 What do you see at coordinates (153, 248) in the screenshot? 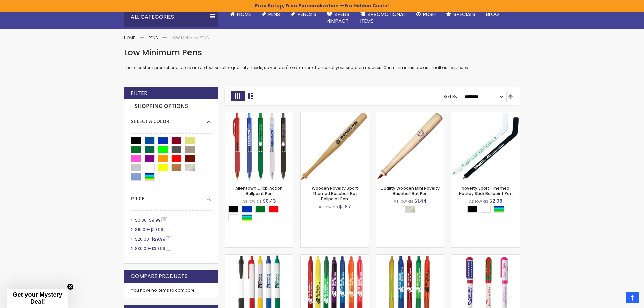
I see `a: $30.00-$39.993` at bounding box center [153, 248].